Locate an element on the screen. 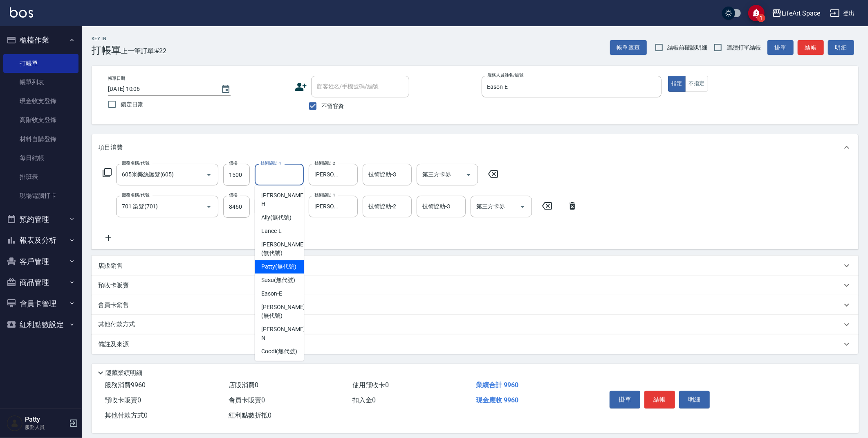 The image size is (868, 438). span: 1 is located at coordinates (761, 18).